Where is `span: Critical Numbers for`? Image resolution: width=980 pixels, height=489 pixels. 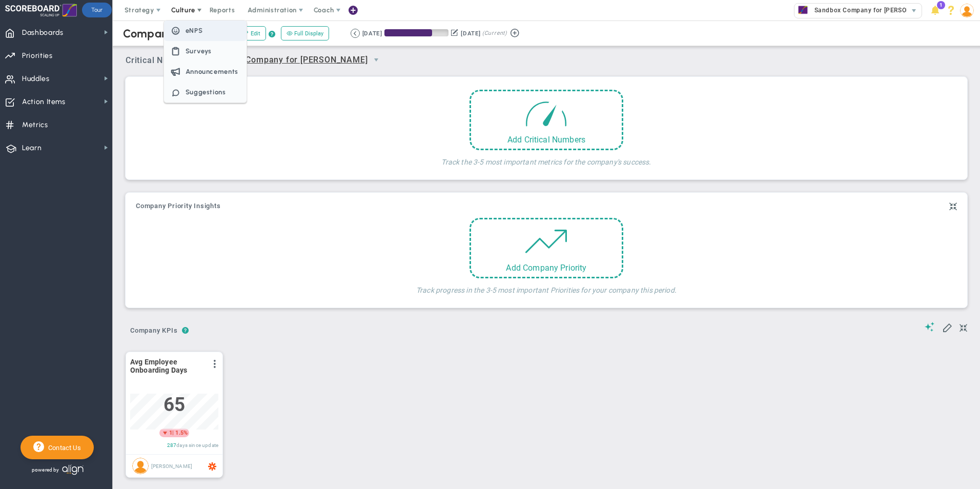 span: Critical Numbers for is located at coordinates (256, 61).